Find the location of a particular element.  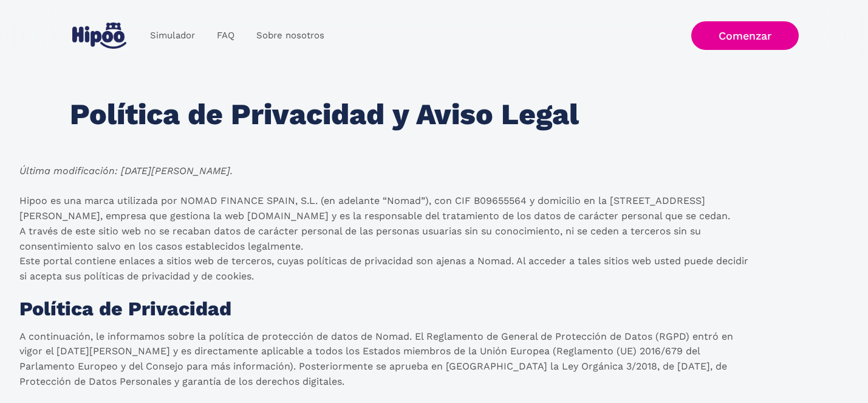

h1: Política de Privacidad y Aviso Legal is located at coordinates (324, 114).